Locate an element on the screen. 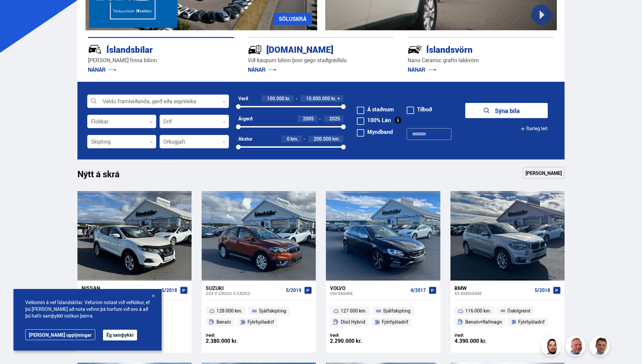 The image size is (642, 364). span: 116 000 km. is located at coordinates (478, 311).